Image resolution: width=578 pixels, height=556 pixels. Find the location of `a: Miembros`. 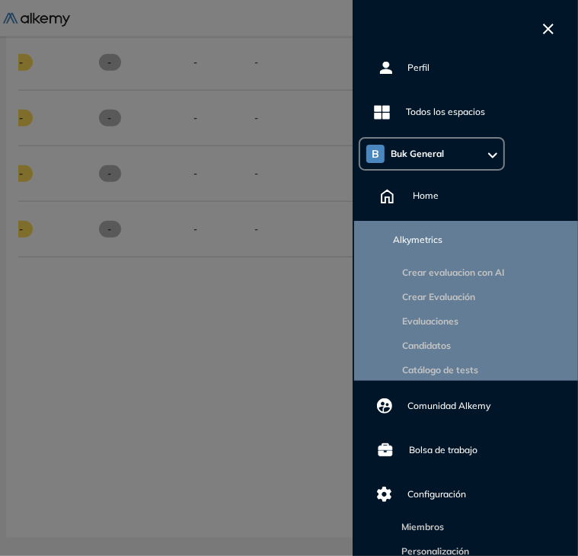

a: Miembros is located at coordinates (420, 526).